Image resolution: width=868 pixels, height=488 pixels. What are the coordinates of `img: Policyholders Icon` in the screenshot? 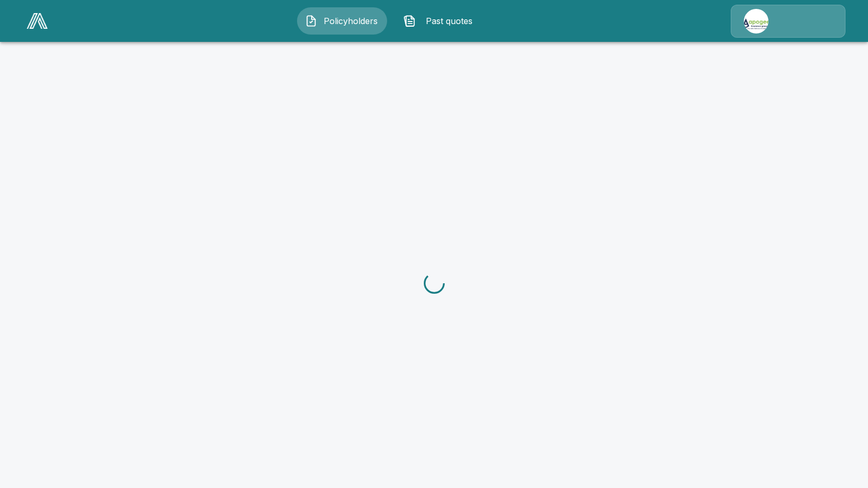 It's located at (311, 21).